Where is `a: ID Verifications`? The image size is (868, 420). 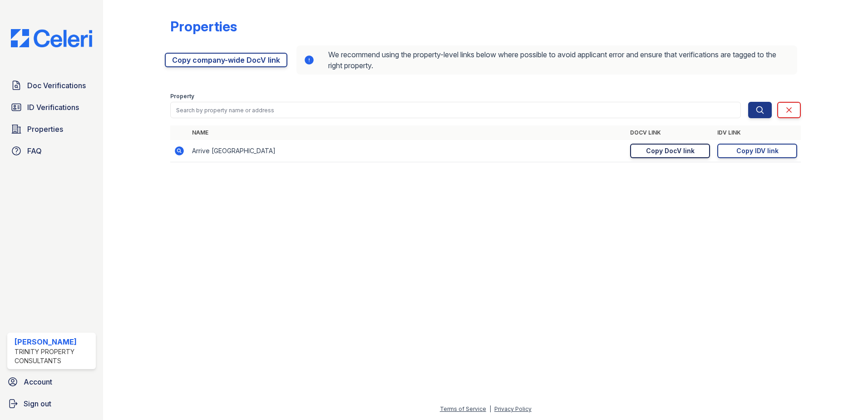
a: ID Verifications is located at coordinates (51, 107).